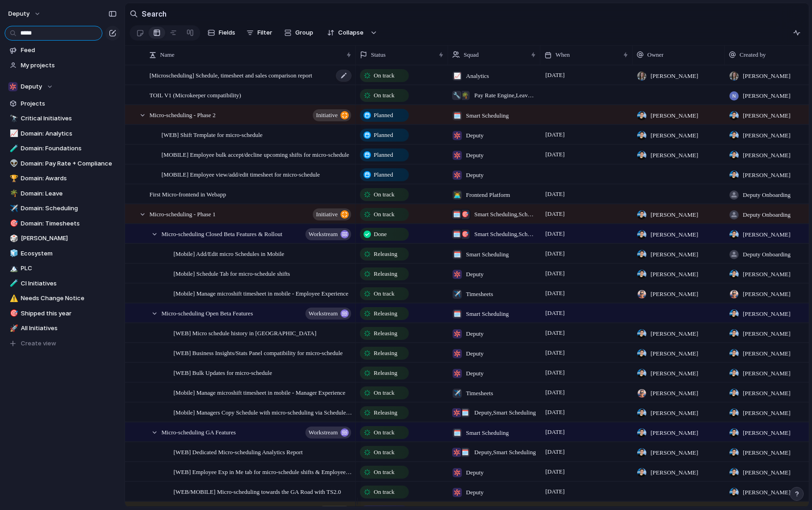  Describe the element at coordinates (69, 313) in the screenshot. I see `span: Shipped this year` at that location.